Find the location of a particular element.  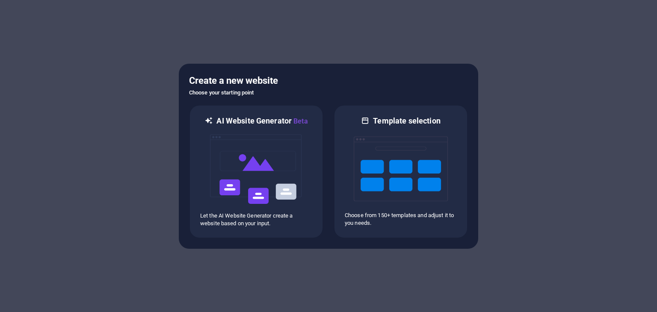

h5: Create a new website is located at coordinates (329, 81).